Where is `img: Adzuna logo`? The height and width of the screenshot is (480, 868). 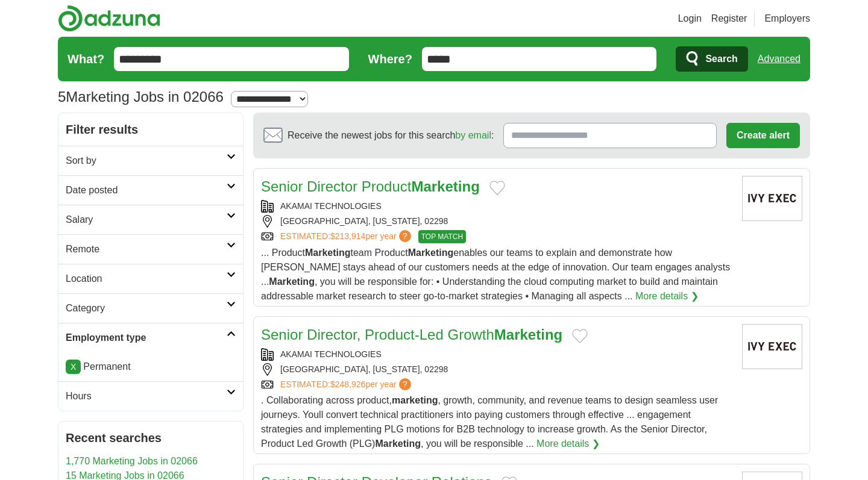
img: Adzuna logo is located at coordinates (109, 18).